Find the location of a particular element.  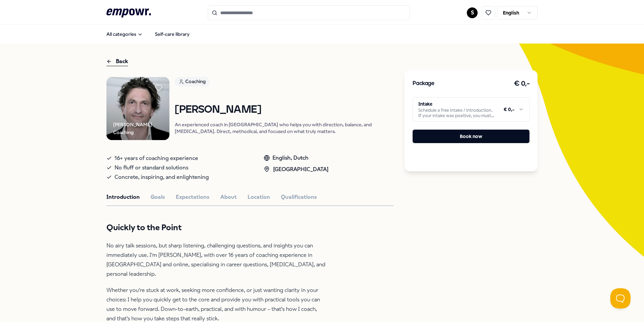

a: Self-care library is located at coordinates (172, 34).